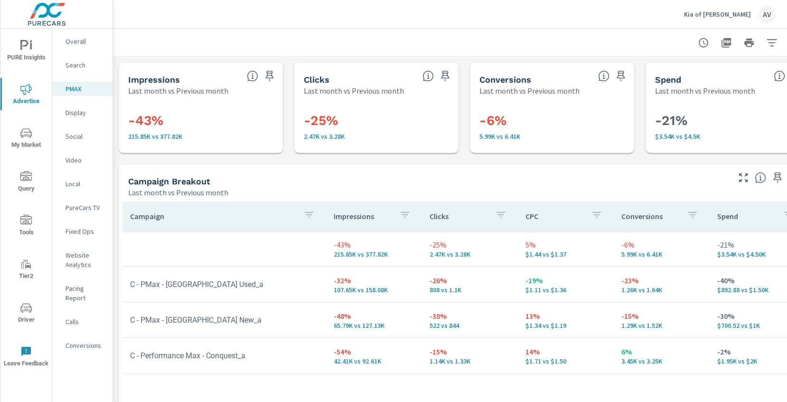 This screenshot has width=787, height=402. Describe the element at coordinates (566, 254) in the screenshot. I see `p: $1.44 vs $1.37` at that location.